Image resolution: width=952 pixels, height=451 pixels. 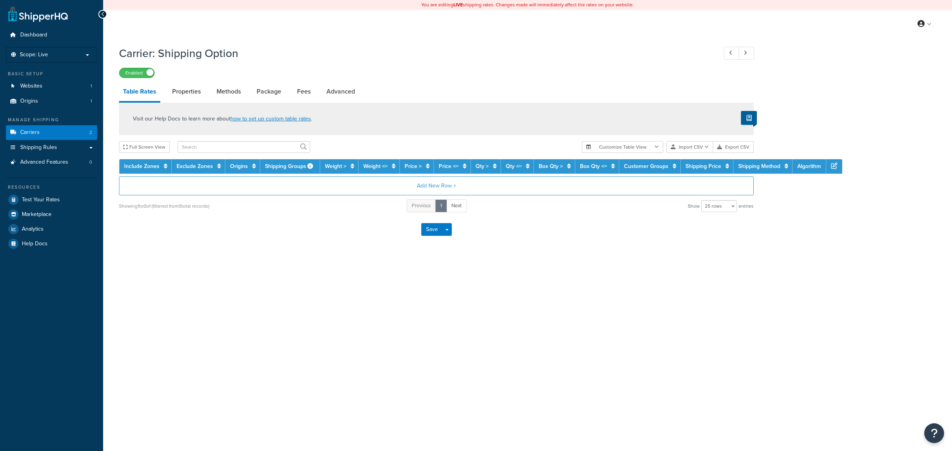 What do you see at coordinates (703, 166) in the screenshot?
I see `a: Shipping Price` at bounding box center [703, 166].